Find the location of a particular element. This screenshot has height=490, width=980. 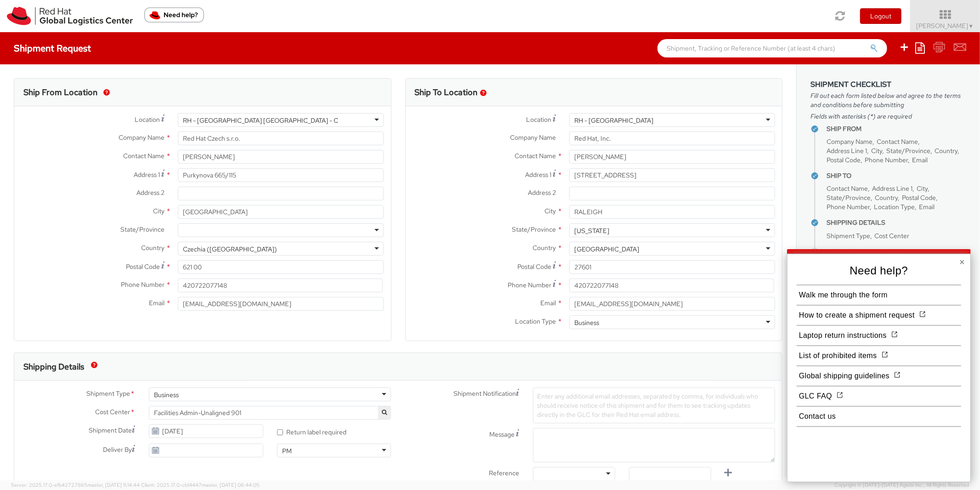

h4: Ship To is located at coordinates (896, 176).